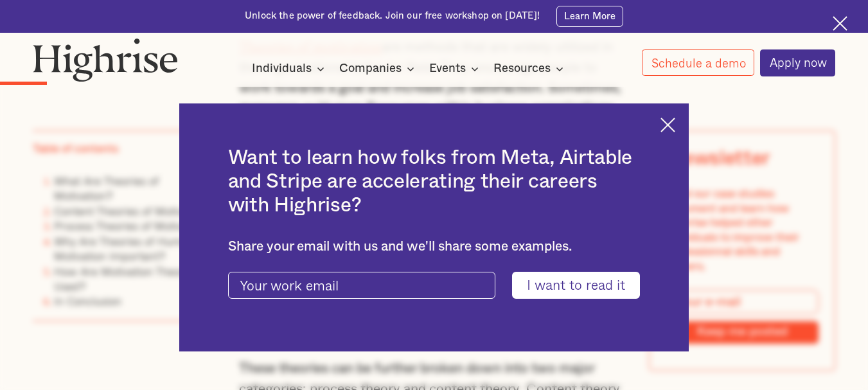 The image size is (868, 390). I want to click on div: Share your email with us and we'll share some examples., so click(434, 247).